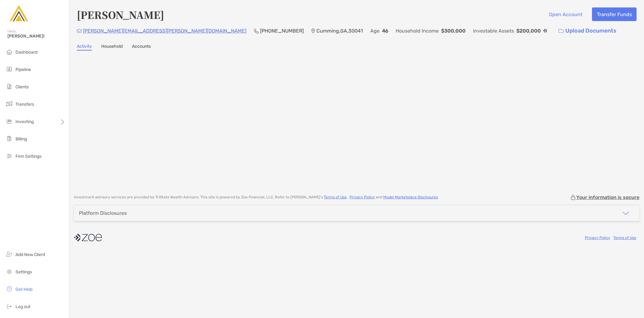  What do you see at coordinates (24, 289) in the screenshot?
I see `span: Get Help` at bounding box center [24, 289].